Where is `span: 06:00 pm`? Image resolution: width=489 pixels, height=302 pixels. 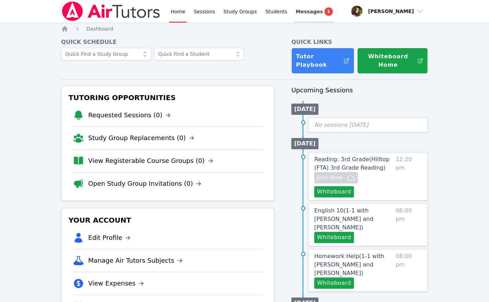
span: 06:00 pm is located at coordinates (408, 225).